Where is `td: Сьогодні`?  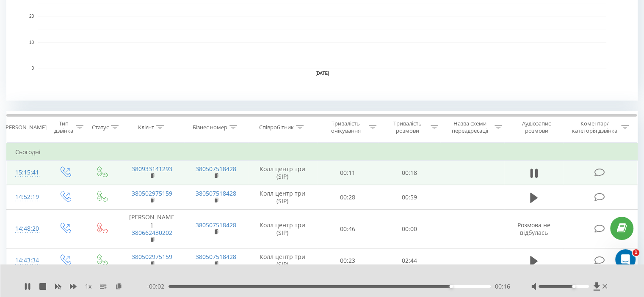
td: Сьогодні is located at coordinates (322, 153).